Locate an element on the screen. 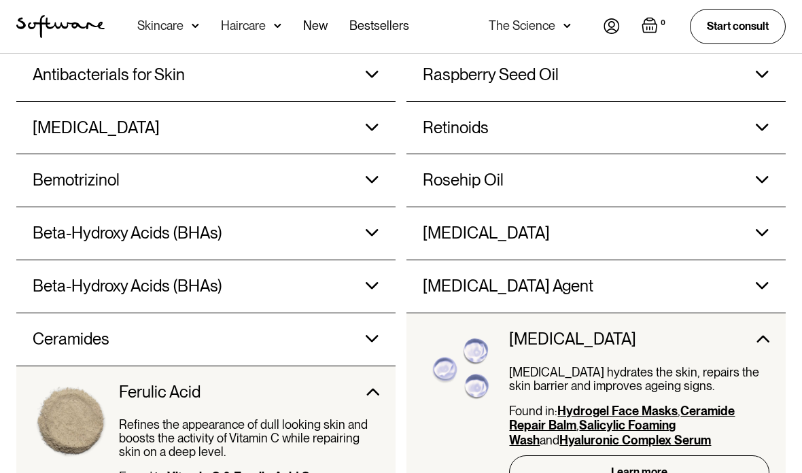  strong: Ceramide Repair Balm is located at coordinates (622, 418).